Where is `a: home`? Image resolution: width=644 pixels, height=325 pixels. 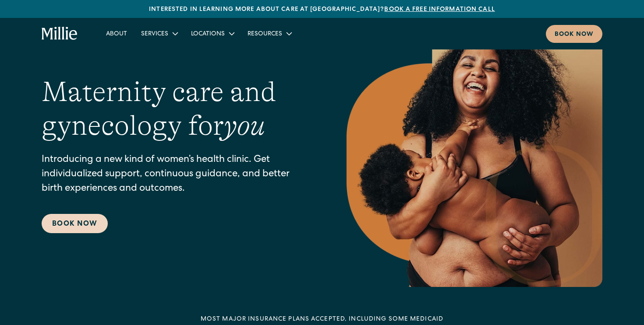
a: home is located at coordinates (59, 34).